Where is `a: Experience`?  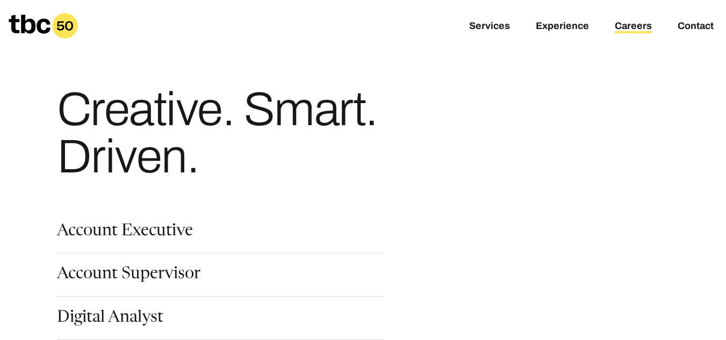
a: Experience is located at coordinates (562, 27).